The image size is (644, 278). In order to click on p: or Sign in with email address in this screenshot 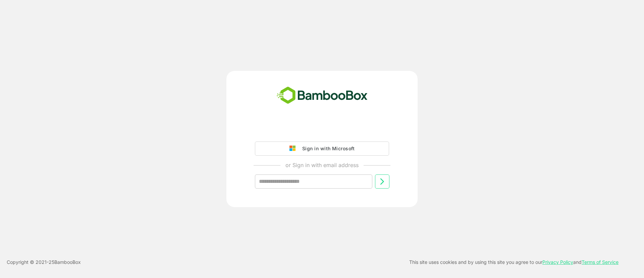, I will do `click(322, 165)`.